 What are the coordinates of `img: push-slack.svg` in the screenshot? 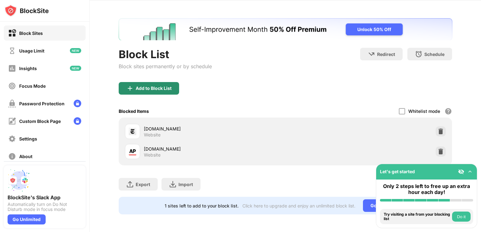 It's located at (19, 181).